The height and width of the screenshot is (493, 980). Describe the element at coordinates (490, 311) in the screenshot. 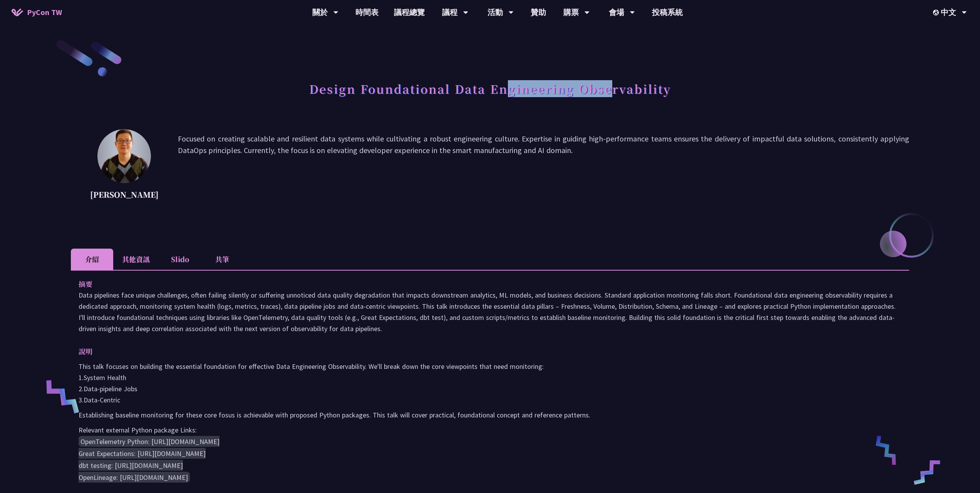

I see `p: Data pipelines face unique challenges, often failing silently or suffering unnoticed data quality...` at that location.